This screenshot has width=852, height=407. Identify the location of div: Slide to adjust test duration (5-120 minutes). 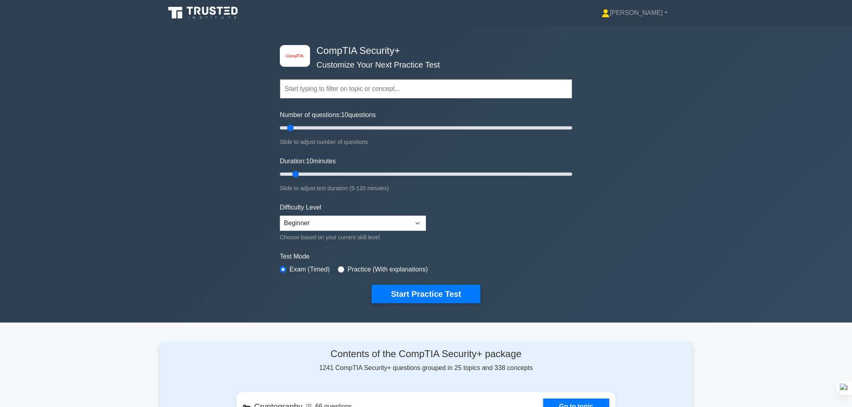
(426, 188).